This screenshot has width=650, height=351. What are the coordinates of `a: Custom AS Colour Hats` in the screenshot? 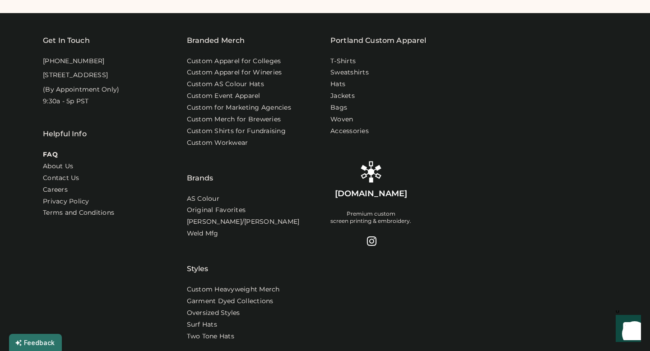 It's located at (225, 84).